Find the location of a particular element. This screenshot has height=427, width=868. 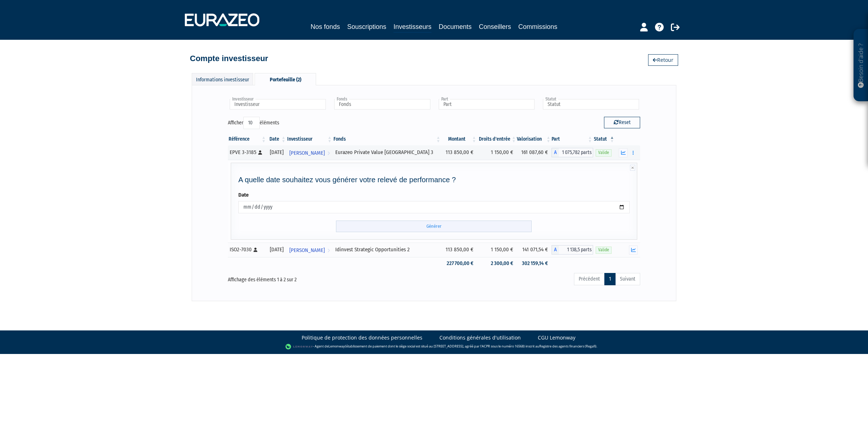

th: Droits d'entrée: activer pour trier la colonne par ordre croissant is located at coordinates (497, 139).